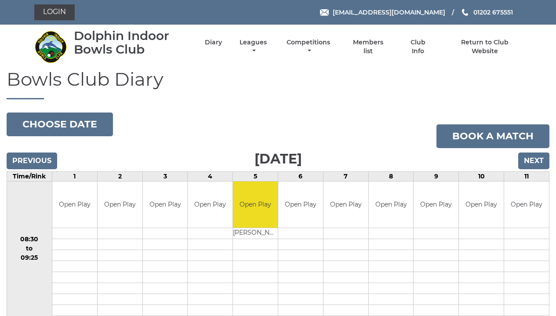  What do you see at coordinates (253, 47) in the screenshot?
I see `a: Leagues` at bounding box center [253, 47].